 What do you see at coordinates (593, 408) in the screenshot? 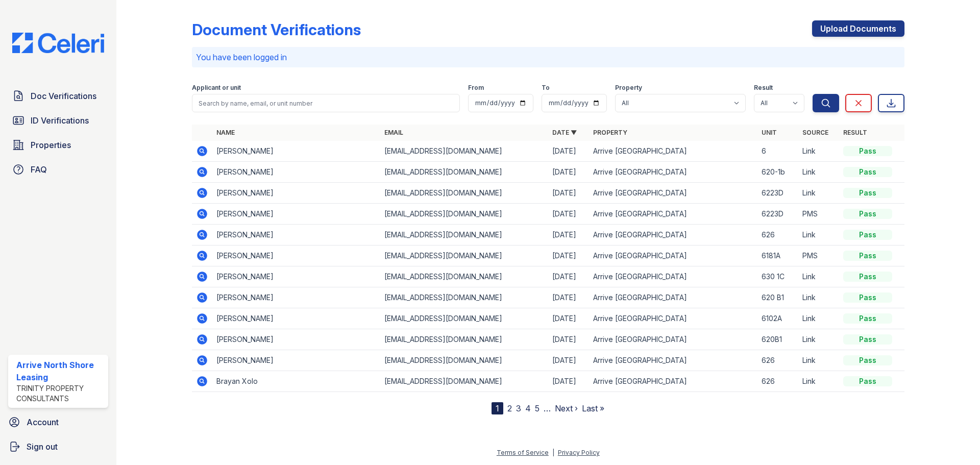
I see `a: Last »` at bounding box center [593, 408].